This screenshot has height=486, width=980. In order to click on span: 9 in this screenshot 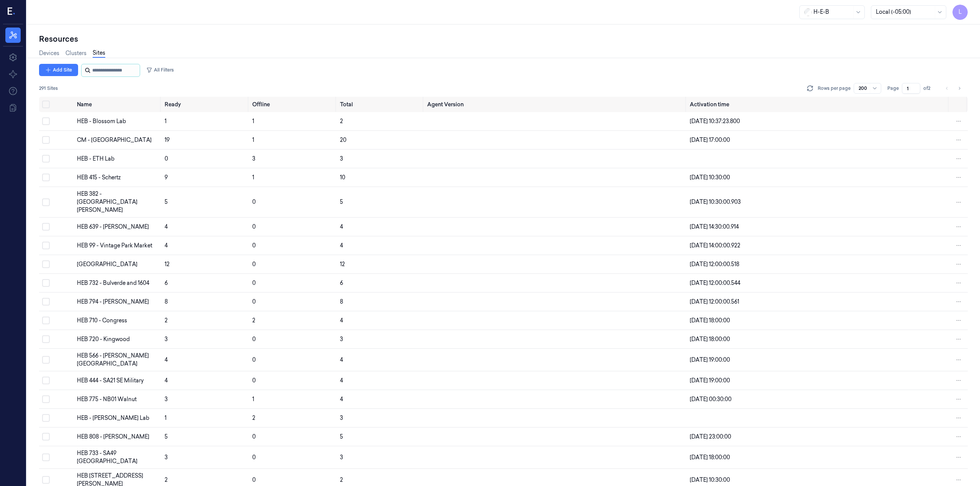, I will do `click(166, 178)`.